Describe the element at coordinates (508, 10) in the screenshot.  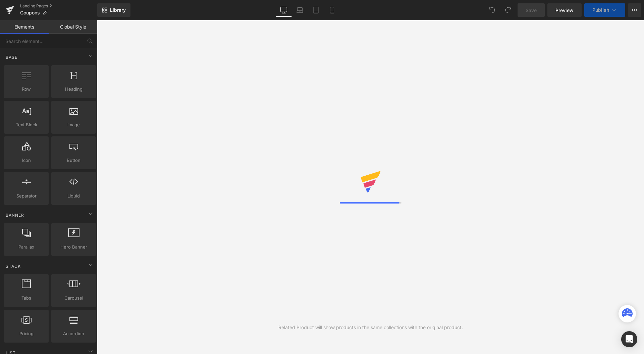
I see `button: Redo` at that location.